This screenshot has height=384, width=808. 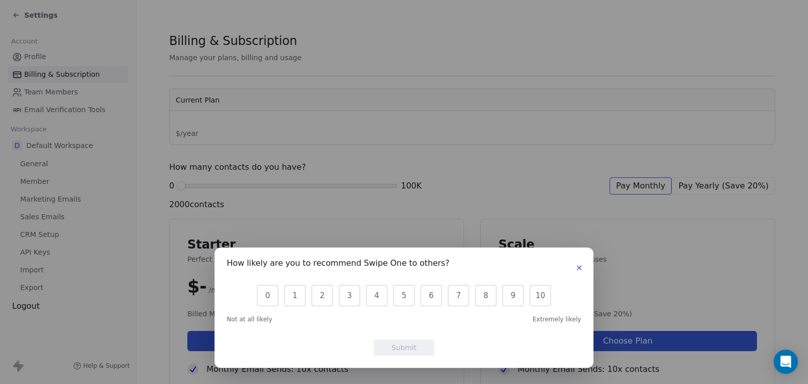 What do you see at coordinates (513, 295) in the screenshot?
I see `button: 9` at bounding box center [513, 295].